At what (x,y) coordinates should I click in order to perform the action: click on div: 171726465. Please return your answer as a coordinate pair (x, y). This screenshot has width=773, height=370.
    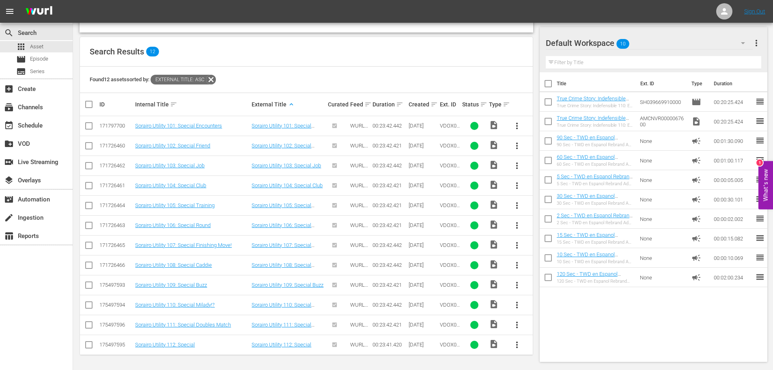
    Looking at the image, I should click on (116, 245).